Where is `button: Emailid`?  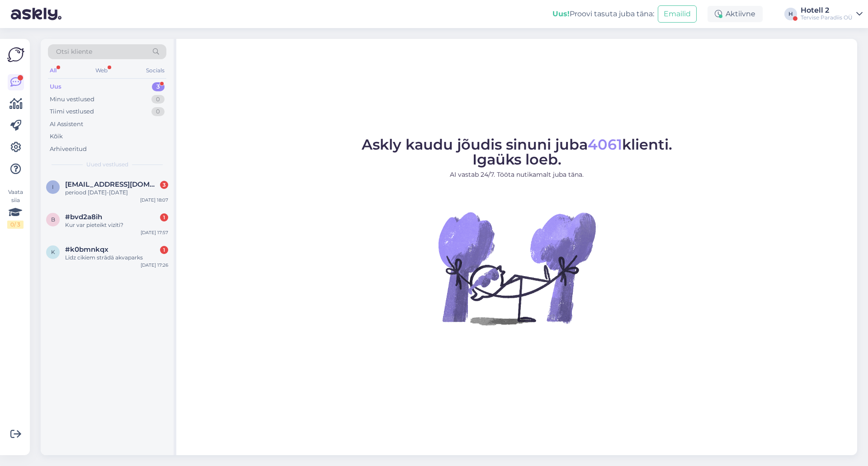 button: Emailid is located at coordinates (677, 14).